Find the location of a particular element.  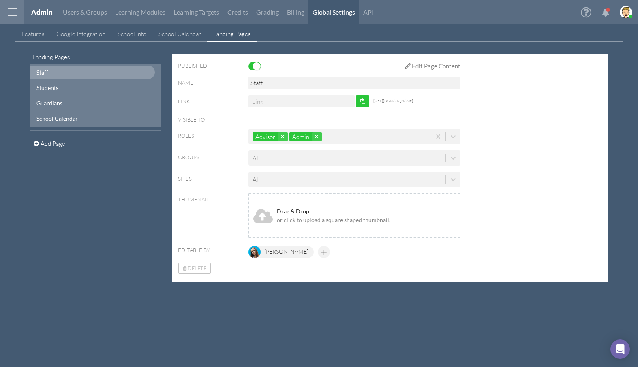

a: School Info is located at coordinates (132, 34).